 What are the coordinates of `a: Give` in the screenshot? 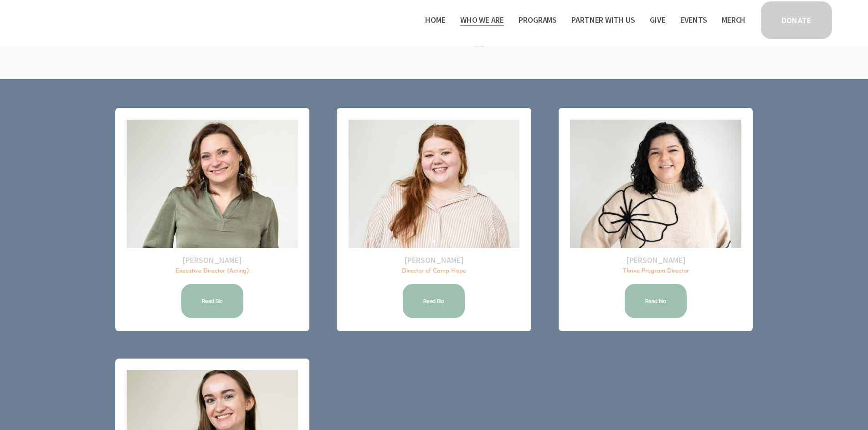 It's located at (658, 20).